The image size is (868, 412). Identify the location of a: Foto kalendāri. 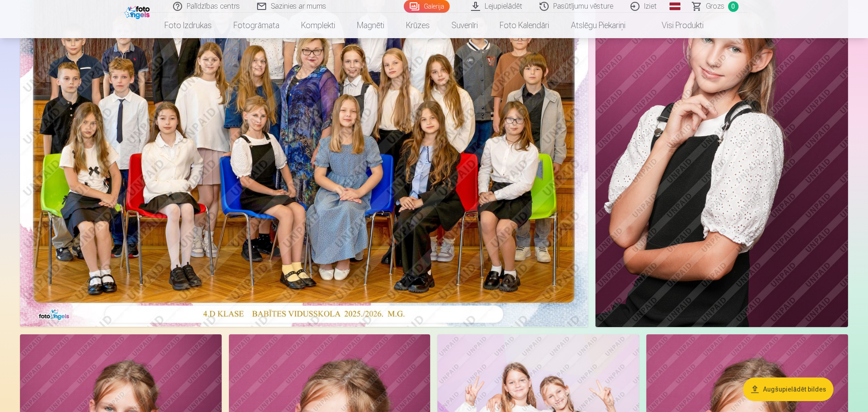
(524, 26).